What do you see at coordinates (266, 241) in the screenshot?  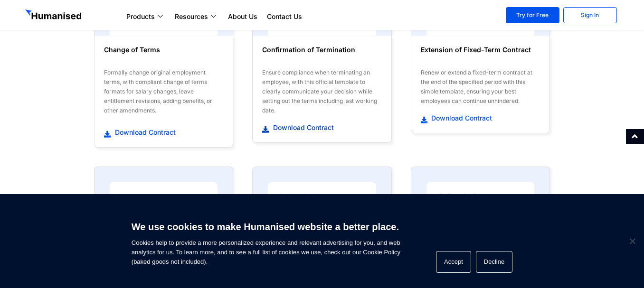 I see `span: Cookies help to provide a more personalized experience and relevant advertising for you, and web ...` at bounding box center [266, 241].